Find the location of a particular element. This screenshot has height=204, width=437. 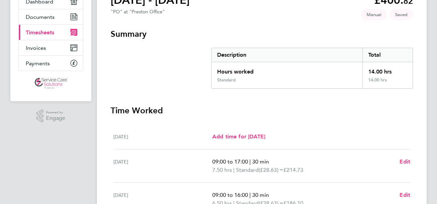

a: Invoices is located at coordinates (51, 48).